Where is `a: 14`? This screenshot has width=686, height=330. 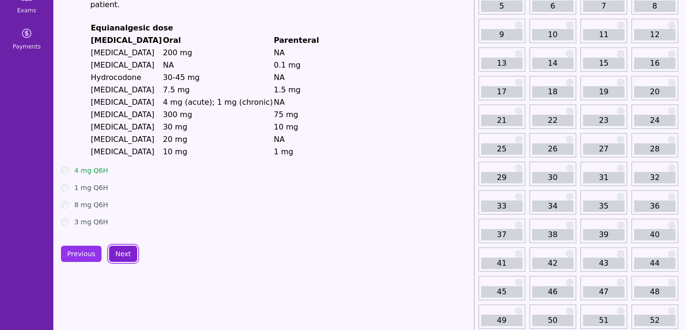 a: 14 is located at coordinates (553, 63).